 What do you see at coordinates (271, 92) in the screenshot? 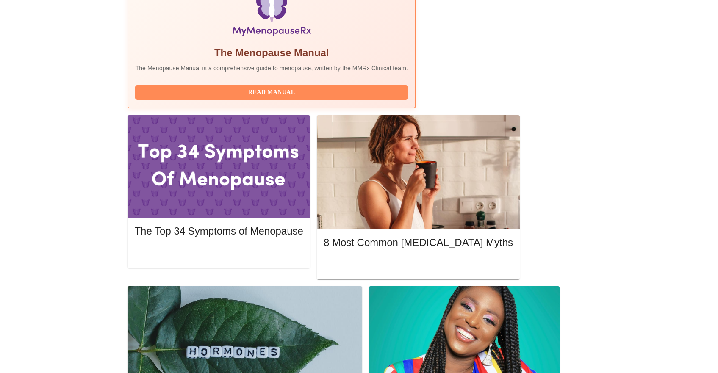
I see `button: Read Manual` at bounding box center [271, 92].